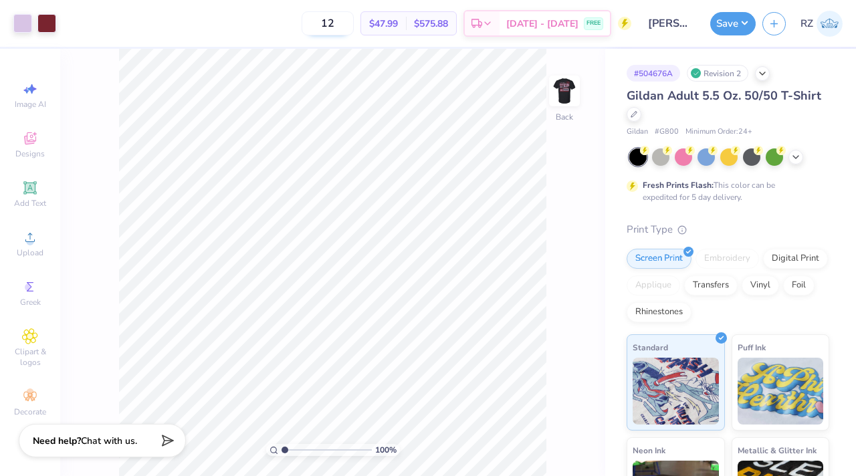 The image size is (856, 476). Describe the element at coordinates (653, 73) in the screenshot. I see `div: # 504676A` at that location.